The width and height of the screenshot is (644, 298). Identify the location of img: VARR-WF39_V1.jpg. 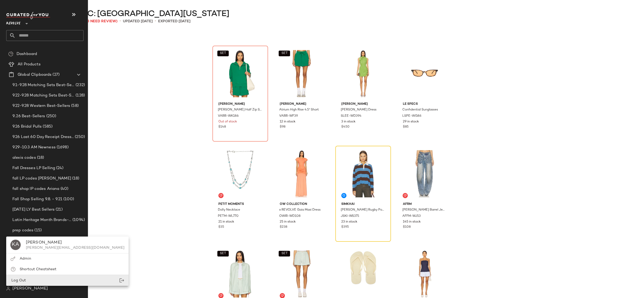
(301, 73).